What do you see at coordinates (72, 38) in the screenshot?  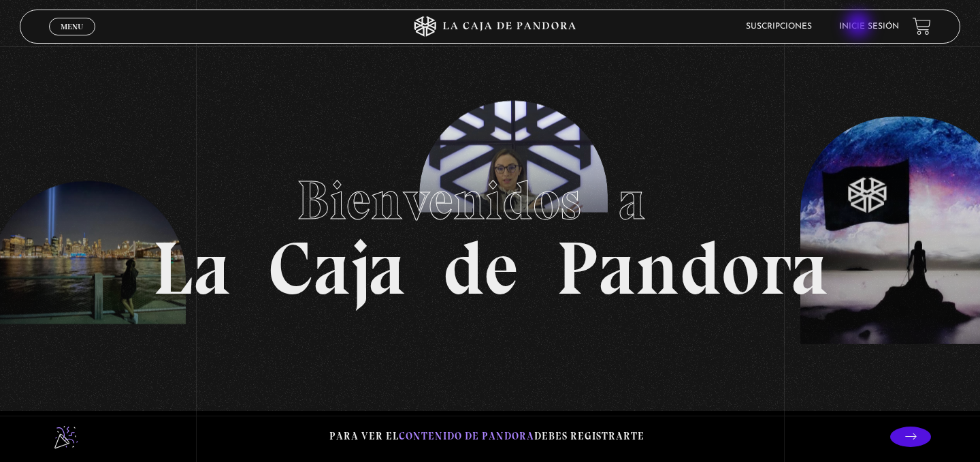 I see `span: Cerrar` at bounding box center [72, 38].